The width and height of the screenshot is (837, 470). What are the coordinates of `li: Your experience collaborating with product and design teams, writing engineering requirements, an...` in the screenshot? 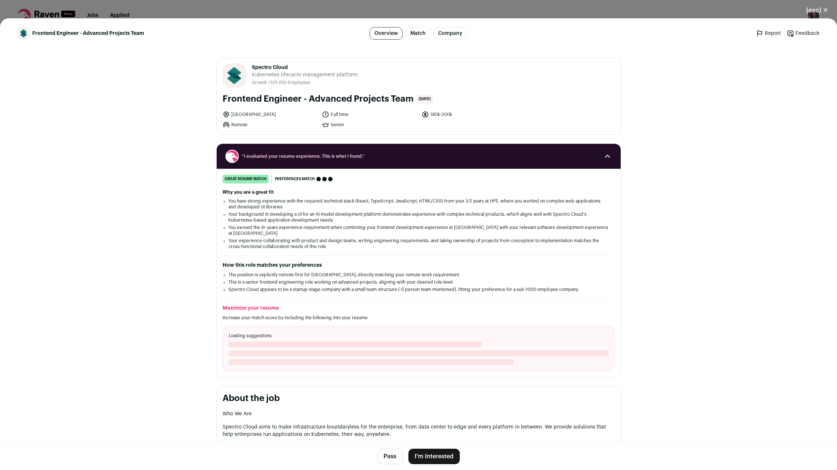 It's located at (419, 244).